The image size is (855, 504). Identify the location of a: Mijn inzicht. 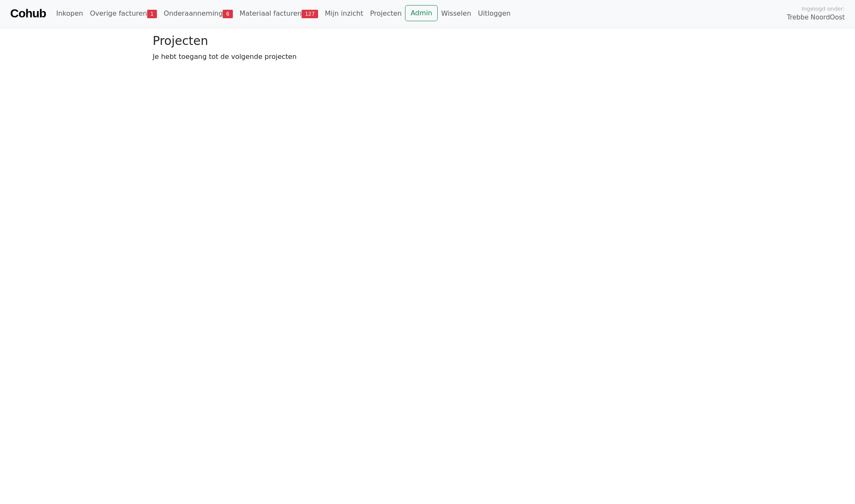
(344, 14).